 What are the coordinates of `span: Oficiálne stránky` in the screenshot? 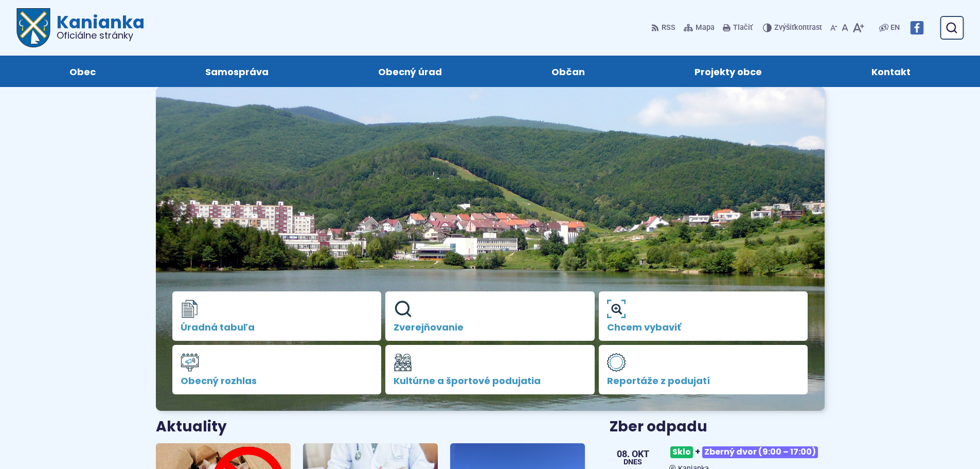 It's located at (101, 36).